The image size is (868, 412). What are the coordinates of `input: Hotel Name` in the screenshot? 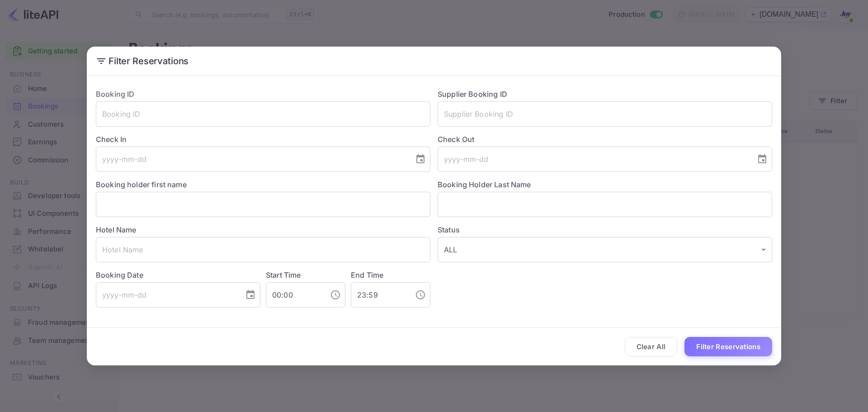 It's located at (264, 249).